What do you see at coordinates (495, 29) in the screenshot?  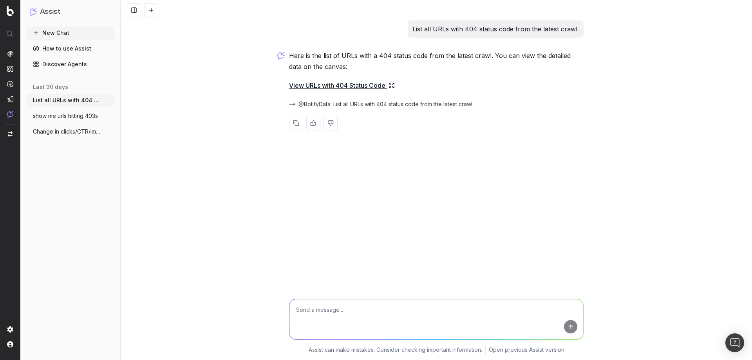 I see `p: List all URLs with 404 status code from the latest crawl.` at bounding box center [495, 29].